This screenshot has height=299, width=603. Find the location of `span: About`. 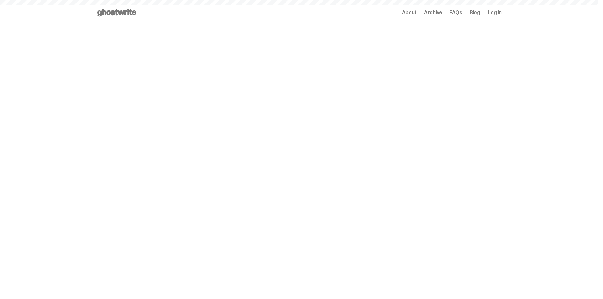

span: About is located at coordinates (409, 13).